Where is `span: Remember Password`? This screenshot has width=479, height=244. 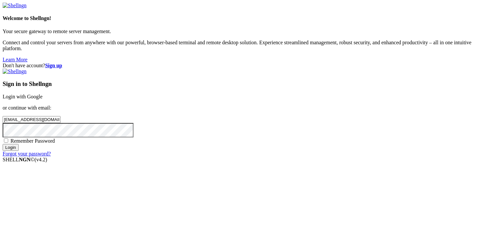 span: Remember Password is located at coordinates (33, 140).